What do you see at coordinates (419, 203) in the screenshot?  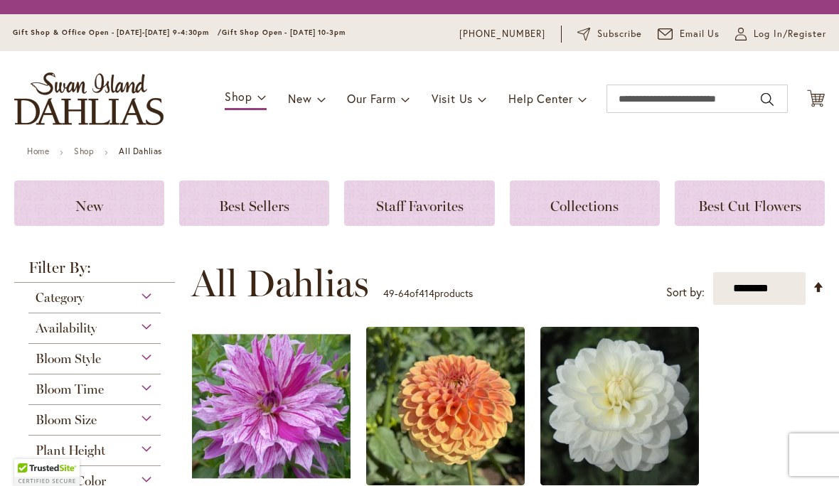 I see `a: Staff Favorites` at bounding box center [419, 203].